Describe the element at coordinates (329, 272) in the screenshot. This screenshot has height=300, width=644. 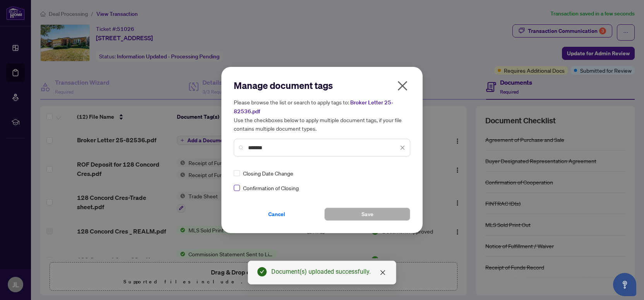
I see `div: Document(s) uploaded successfully.` at that location.